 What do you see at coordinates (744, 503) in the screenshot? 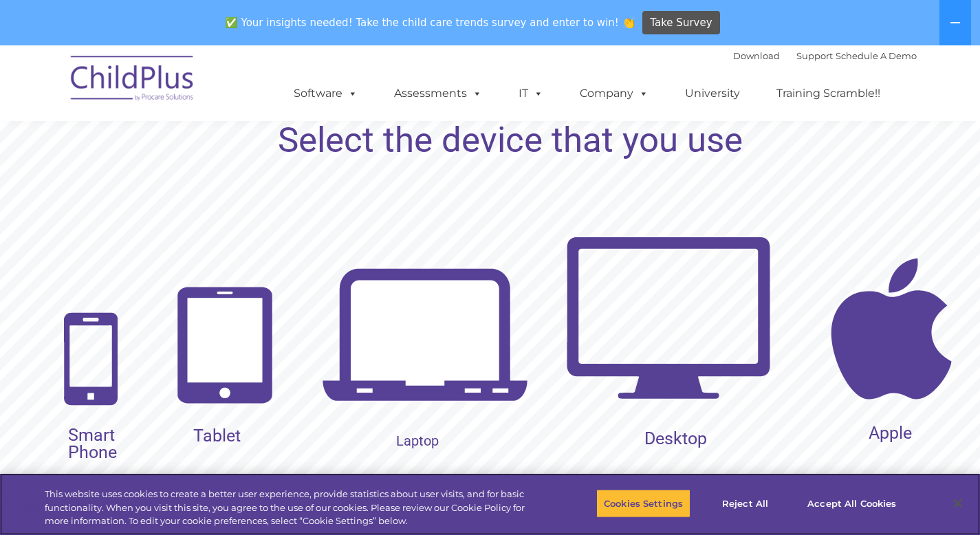
I see `button: Reject All` at bounding box center [744, 503].